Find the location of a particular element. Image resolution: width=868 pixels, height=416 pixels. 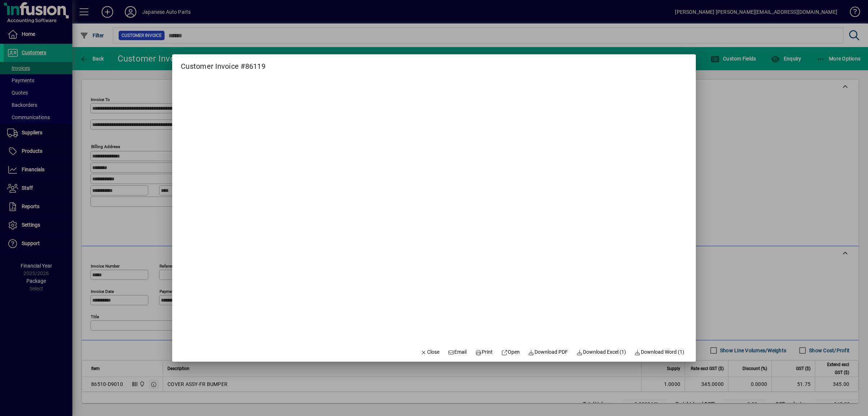

button: Download Word (1) is located at coordinates (660, 352).